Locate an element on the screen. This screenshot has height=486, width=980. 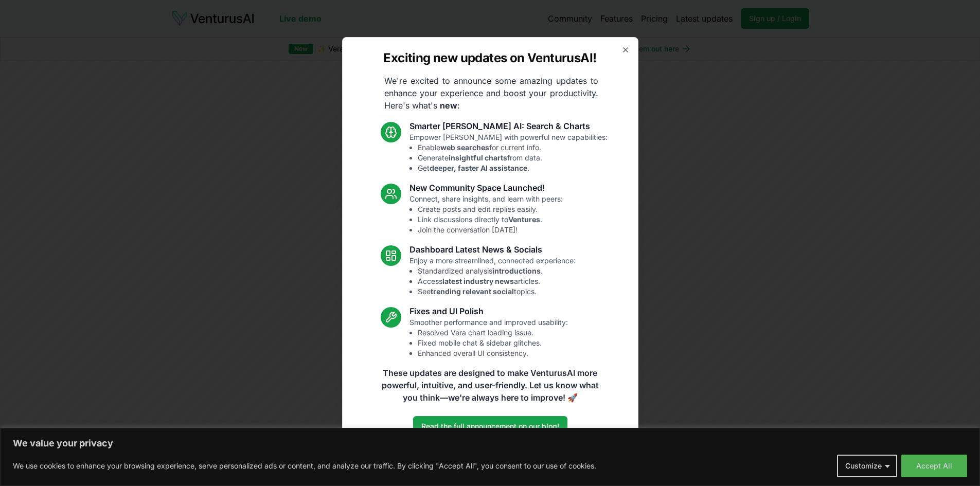
p: These updates are designed to make VenturusAI more powerful, intuitive, and user-friendly. Let us... is located at coordinates (490, 385).